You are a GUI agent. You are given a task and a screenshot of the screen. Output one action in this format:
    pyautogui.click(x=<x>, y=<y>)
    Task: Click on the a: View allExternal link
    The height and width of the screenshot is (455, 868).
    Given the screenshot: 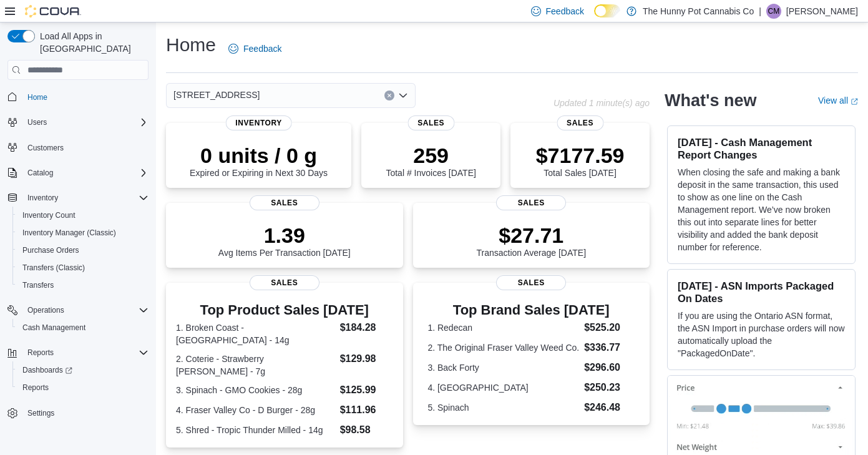 What is the action you would take?
    pyautogui.click(x=838, y=100)
    